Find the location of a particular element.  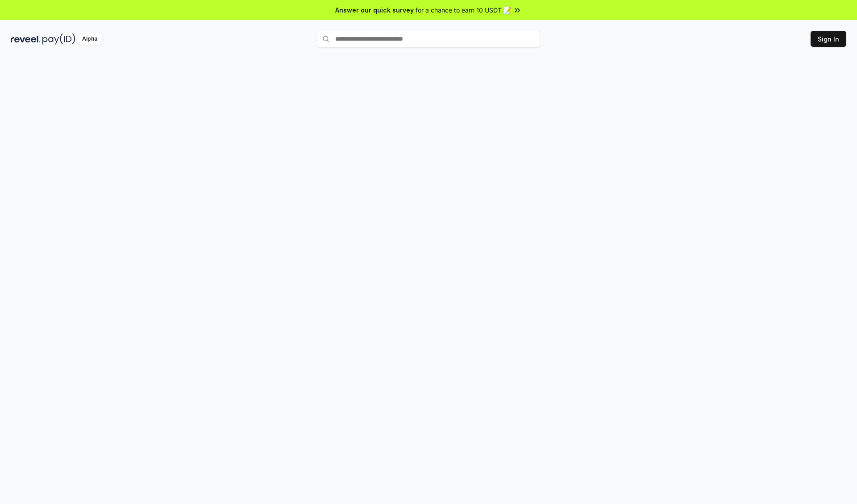

span: for a chance to earn 10 USDT 📝 is located at coordinates (464, 10).